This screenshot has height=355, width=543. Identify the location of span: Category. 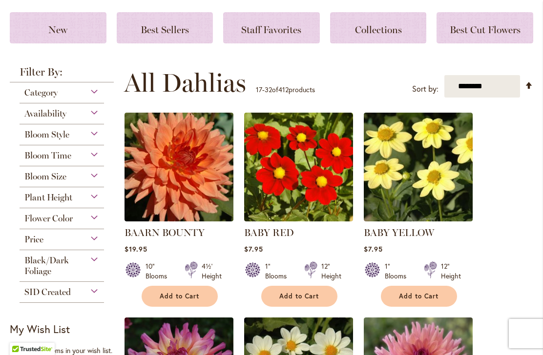
(41, 93).